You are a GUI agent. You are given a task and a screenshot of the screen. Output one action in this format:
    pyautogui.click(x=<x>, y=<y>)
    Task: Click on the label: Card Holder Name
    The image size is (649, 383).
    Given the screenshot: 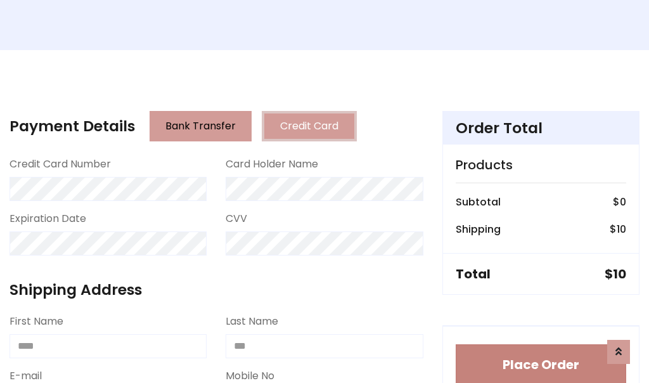 What is the action you would take?
    pyautogui.click(x=272, y=164)
    